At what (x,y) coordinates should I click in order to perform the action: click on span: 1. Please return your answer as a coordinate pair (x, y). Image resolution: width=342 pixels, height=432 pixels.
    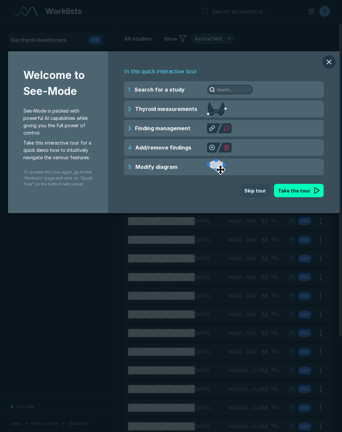
    Looking at the image, I should click on (129, 90).